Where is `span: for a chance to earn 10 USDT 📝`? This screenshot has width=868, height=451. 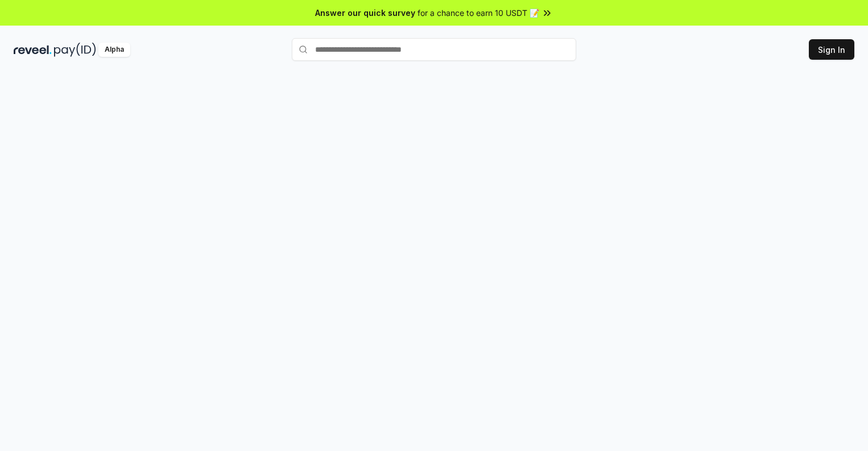
span: for a chance to earn 10 USDT 📝 is located at coordinates (479, 13).